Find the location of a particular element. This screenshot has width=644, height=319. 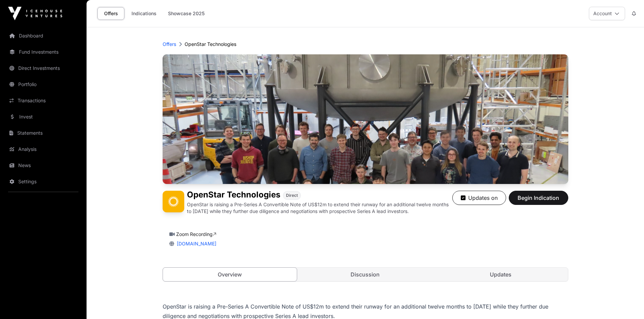

button: Begin Indication is located at coordinates (538, 198).